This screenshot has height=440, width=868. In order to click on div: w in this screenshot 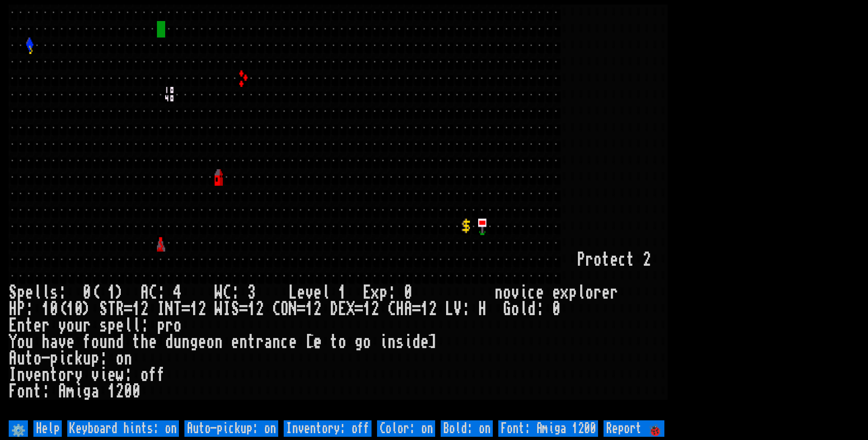, I will do `click(120, 375)`.